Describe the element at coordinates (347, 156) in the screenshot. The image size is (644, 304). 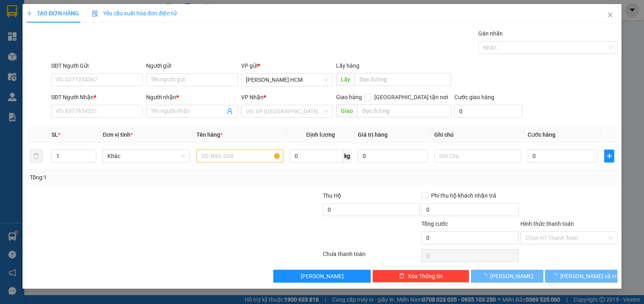
I see `span: kg` at that location.